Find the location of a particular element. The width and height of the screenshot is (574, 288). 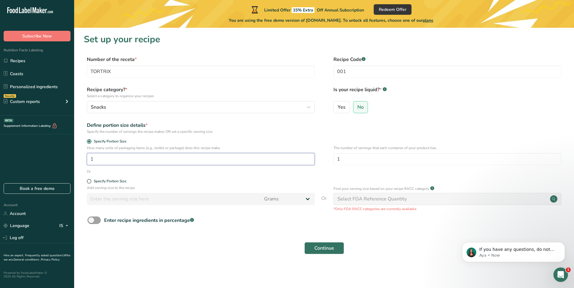

span: Off Annual Subscription is located at coordinates (340, 10).